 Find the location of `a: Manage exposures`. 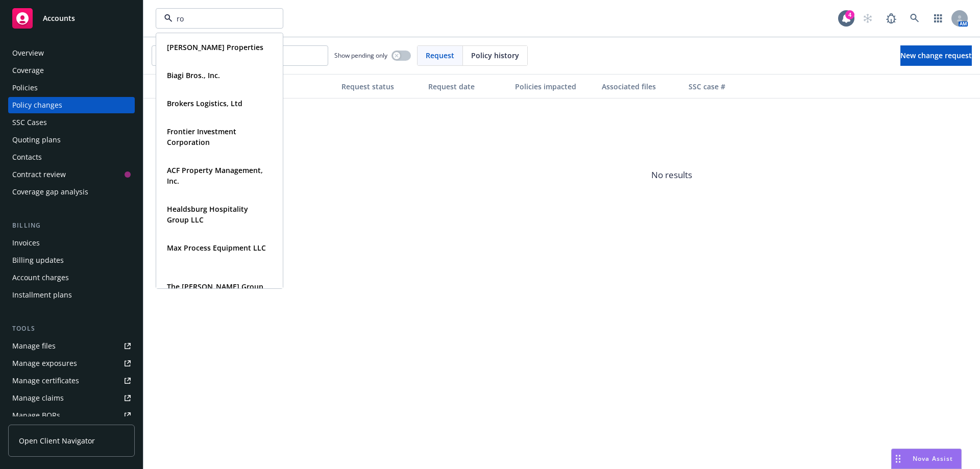

a: Manage exposures is located at coordinates (71, 364).